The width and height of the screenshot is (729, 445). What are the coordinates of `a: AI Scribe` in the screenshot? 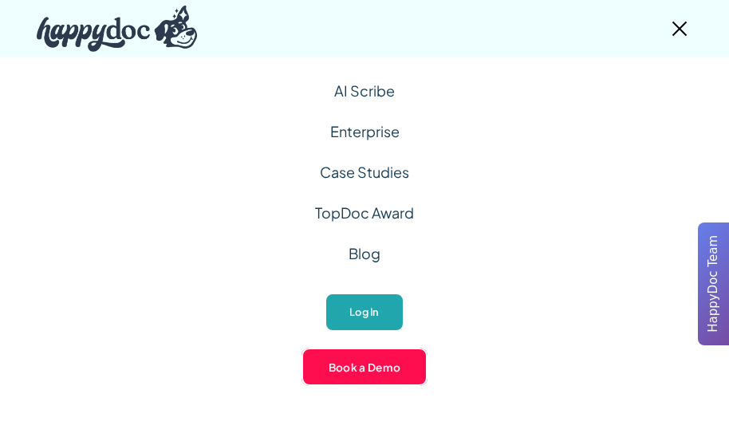 It's located at (365, 90).